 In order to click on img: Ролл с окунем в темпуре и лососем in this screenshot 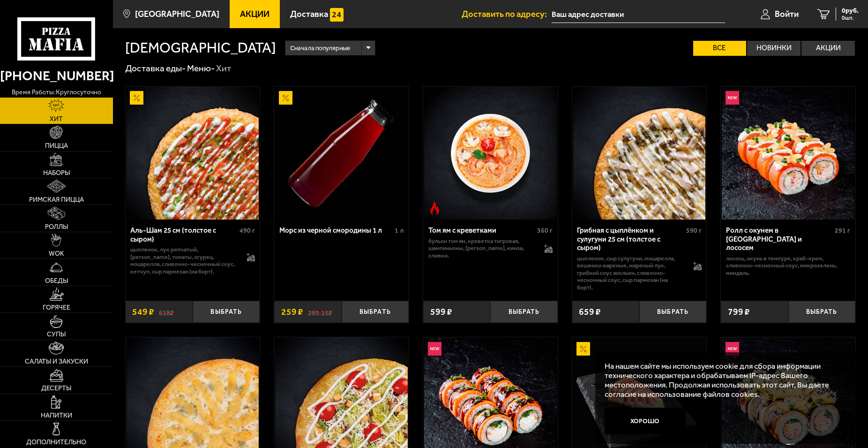, I will do `click(788, 153)`.